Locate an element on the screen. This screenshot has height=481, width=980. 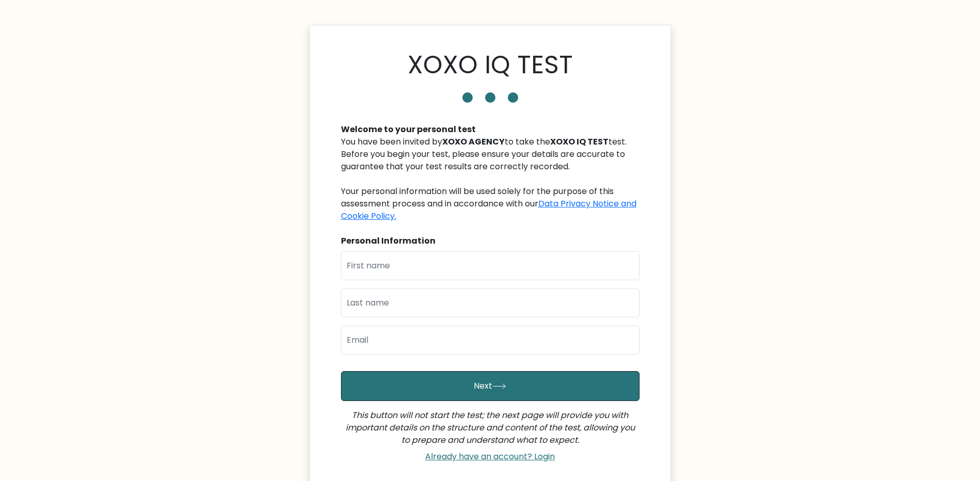
b: XOXO AGENCY is located at coordinates (473, 142).